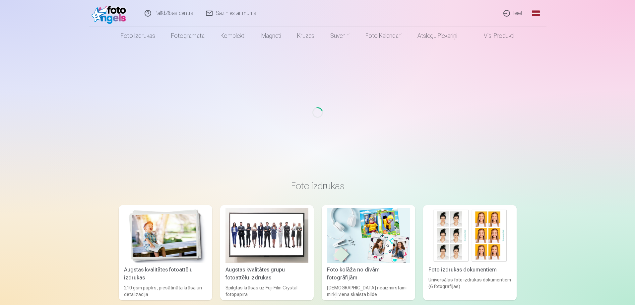 This screenshot has height=305, width=635. Describe the element at coordinates (165, 291) in the screenshot. I see `div: 210 gsm papīrs, piesātināta krāsa un detalizācija` at that location.